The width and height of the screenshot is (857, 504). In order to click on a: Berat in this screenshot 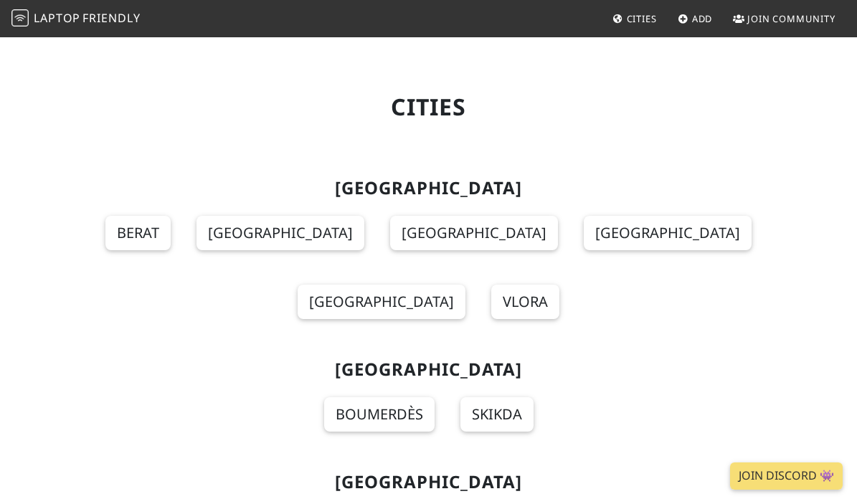, I will do `click(137, 233)`.